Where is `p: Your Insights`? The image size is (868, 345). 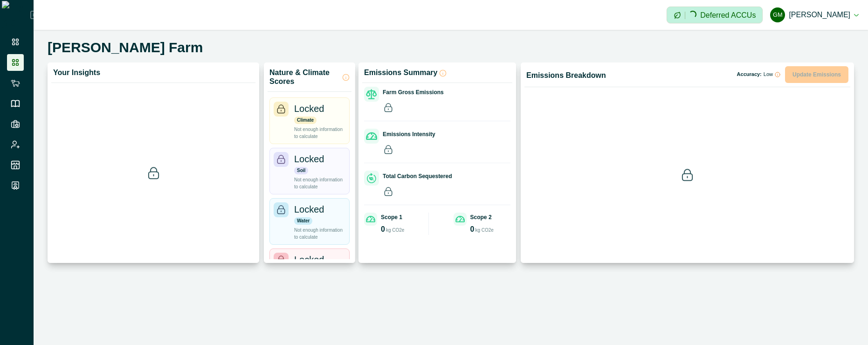
p: Your Insights is located at coordinates (77, 72).